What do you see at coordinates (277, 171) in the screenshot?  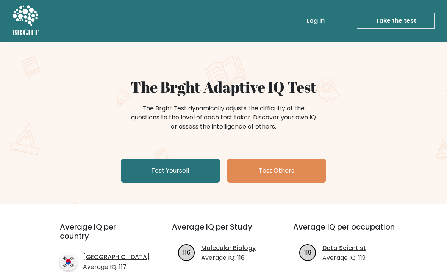 I see `a: Test Others` at bounding box center [277, 171].